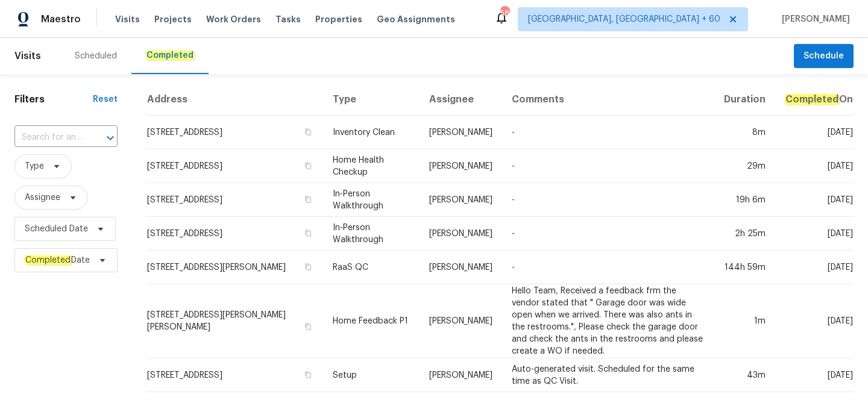 This screenshot has width=868, height=400. Describe the element at coordinates (744, 234) in the screenshot. I see `td: 2h 25m` at that location.